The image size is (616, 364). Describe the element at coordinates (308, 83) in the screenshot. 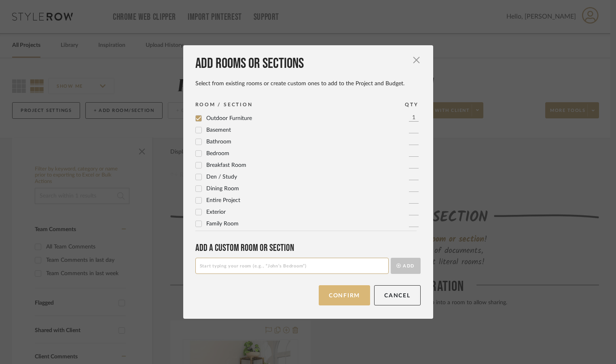

I see `div: Select from existing rooms or create custom ones to add to the Project and Budget.` at that location.